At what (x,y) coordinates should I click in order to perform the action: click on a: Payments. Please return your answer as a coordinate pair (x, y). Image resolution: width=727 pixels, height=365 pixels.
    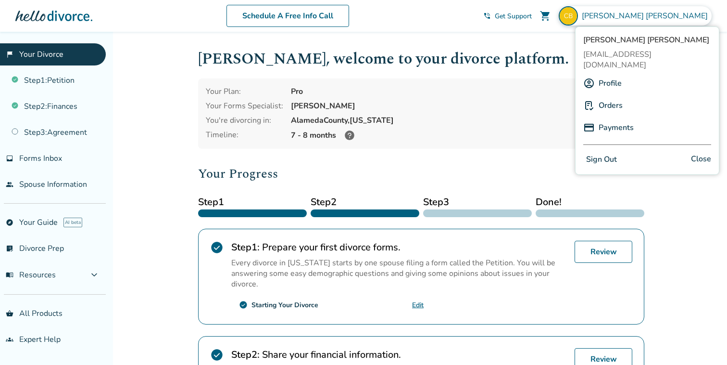
    Looking at the image, I should click on (616, 127).